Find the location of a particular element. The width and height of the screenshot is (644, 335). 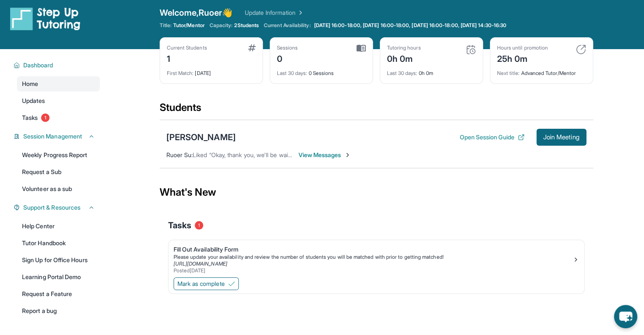

div: Tutoring hours is located at coordinates (404, 48).